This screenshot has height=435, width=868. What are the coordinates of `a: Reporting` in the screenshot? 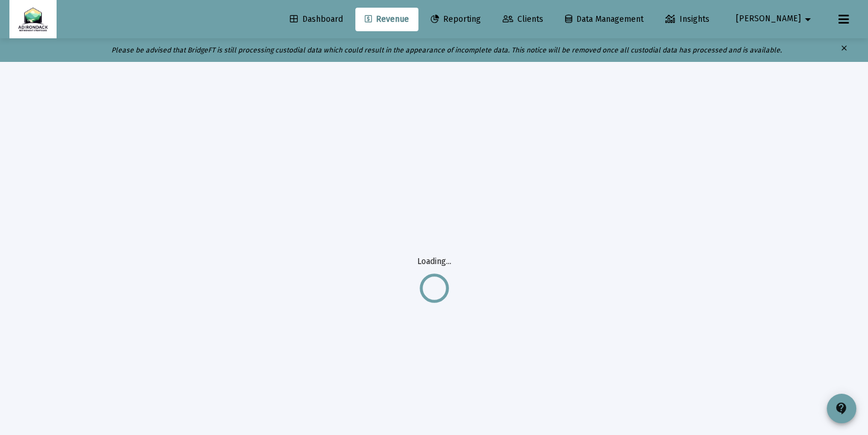 It's located at (456, 20).